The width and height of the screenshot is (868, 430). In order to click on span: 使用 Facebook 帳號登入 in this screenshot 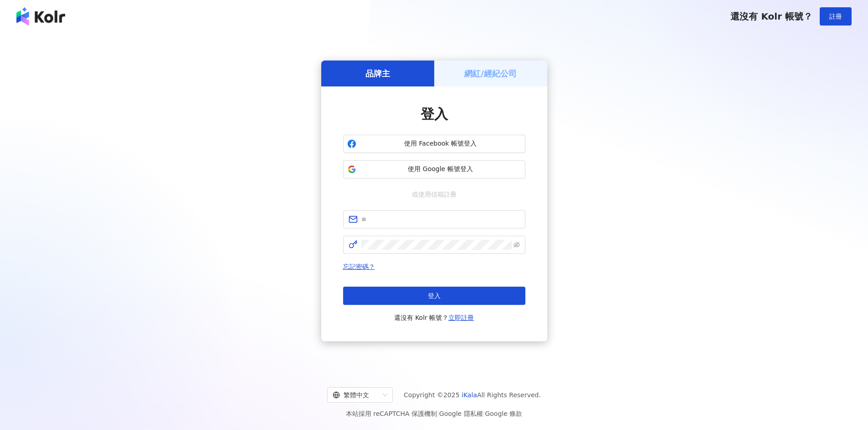, I will do `click(441, 144)`.